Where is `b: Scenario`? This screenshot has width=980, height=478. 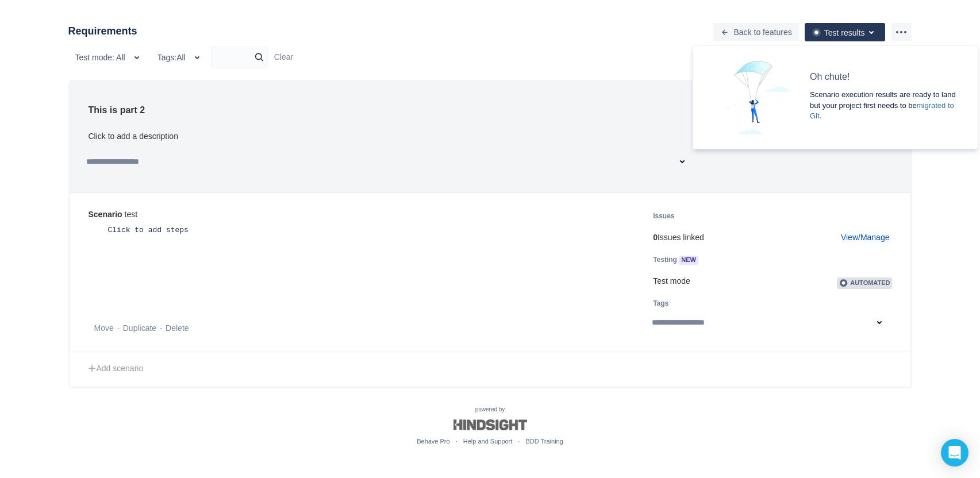 b: Scenario is located at coordinates (105, 214).